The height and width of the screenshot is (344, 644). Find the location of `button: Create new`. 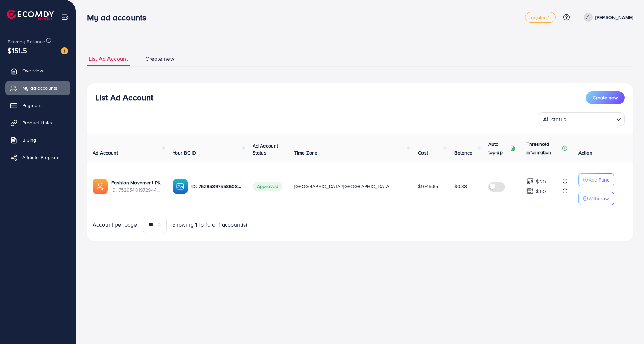

button: Create new is located at coordinates (605, 98).